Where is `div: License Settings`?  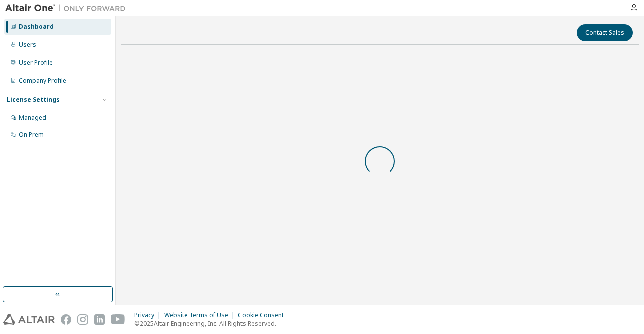 div: License Settings is located at coordinates (33, 100).